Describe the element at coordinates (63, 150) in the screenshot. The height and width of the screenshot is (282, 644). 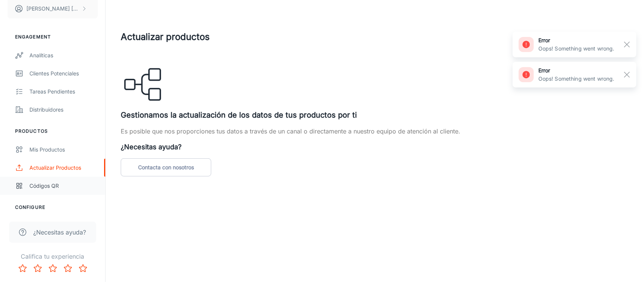
I see `div: Mis productos` at that location.